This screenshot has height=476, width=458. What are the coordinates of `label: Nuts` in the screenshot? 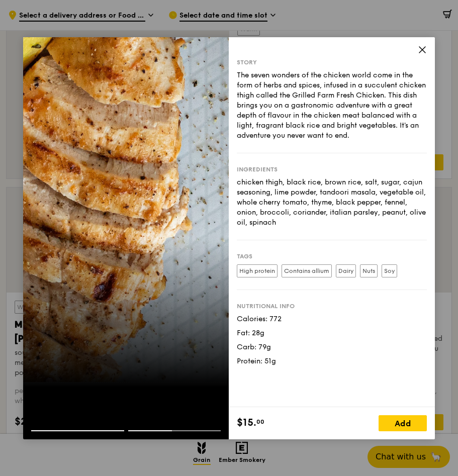 It's located at (369, 271).